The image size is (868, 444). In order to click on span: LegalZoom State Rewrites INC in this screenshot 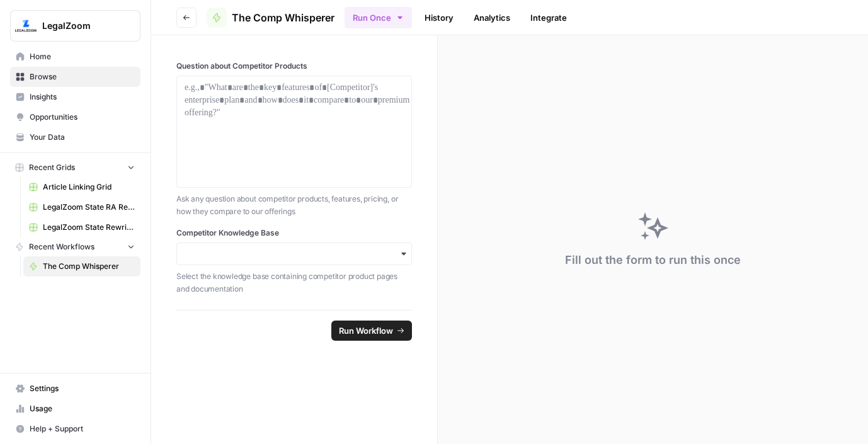, I will do `click(89, 228)`.